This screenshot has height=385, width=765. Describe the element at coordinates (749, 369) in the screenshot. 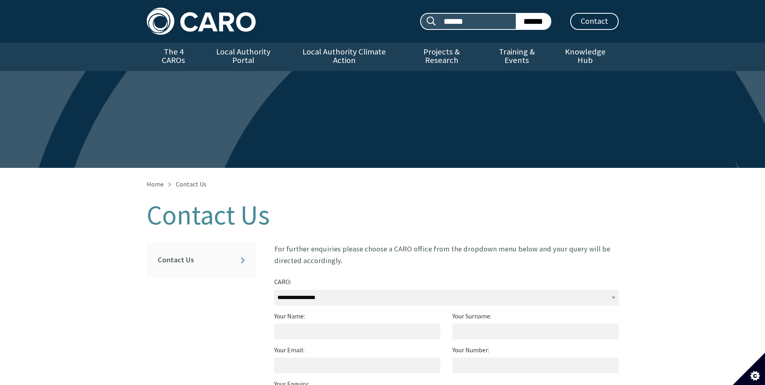

I see `button: Set cookie preferences` at that location.